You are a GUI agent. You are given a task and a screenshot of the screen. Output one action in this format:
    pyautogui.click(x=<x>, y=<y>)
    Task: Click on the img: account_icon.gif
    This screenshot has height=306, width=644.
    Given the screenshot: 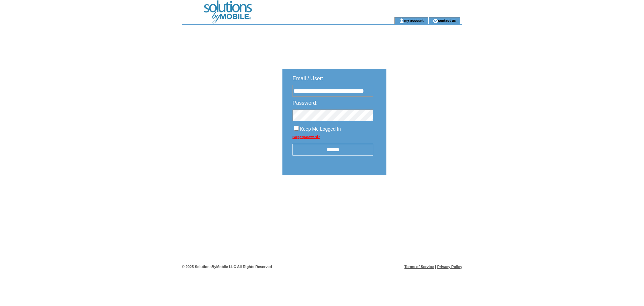 What is the action you would take?
    pyautogui.click(x=402, y=21)
    